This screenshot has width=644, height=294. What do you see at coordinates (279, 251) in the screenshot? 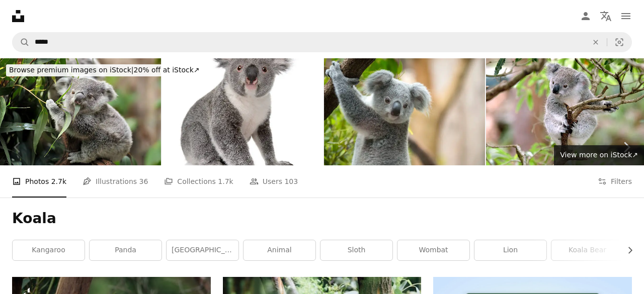
I see `a: animal` at bounding box center [279, 251].